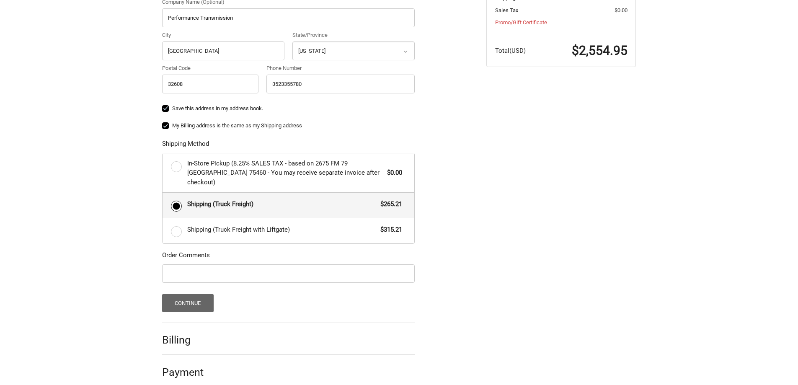  What do you see at coordinates (282, 204) in the screenshot?
I see `span: Shipping (Truck Freight)` at bounding box center [282, 204].